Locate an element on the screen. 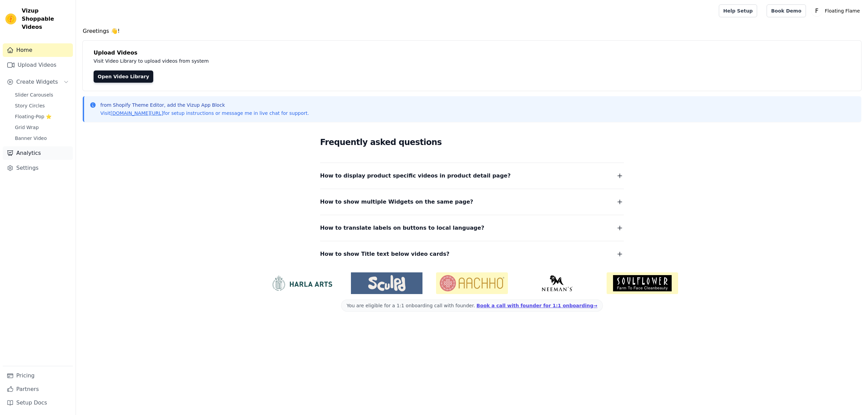 The width and height of the screenshot is (868, 415). a: Slider Carousels is located at coordinates (42, 95).